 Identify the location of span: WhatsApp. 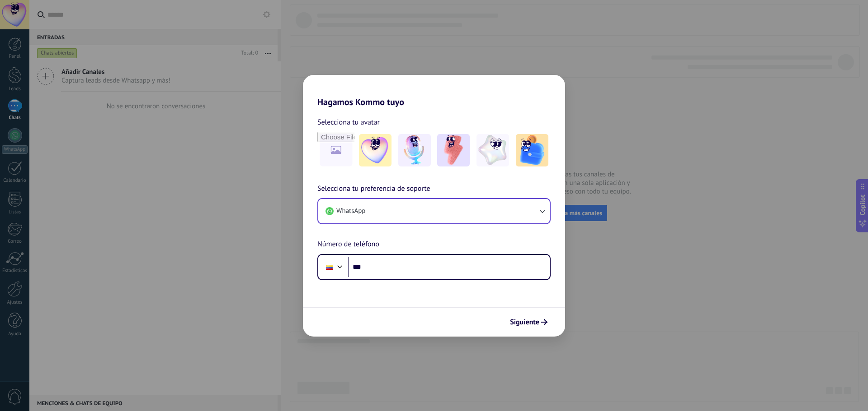
(351, 211).